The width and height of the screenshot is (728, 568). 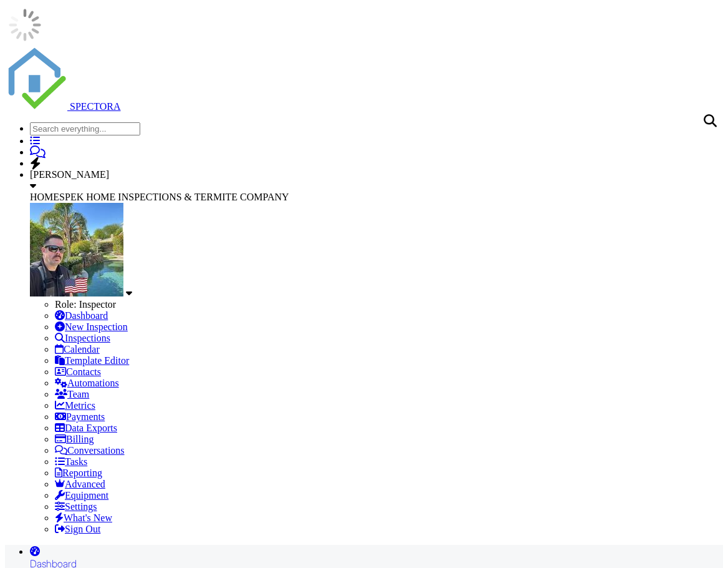 I want to click on a: Dashboard, so click(x=81, y=315).